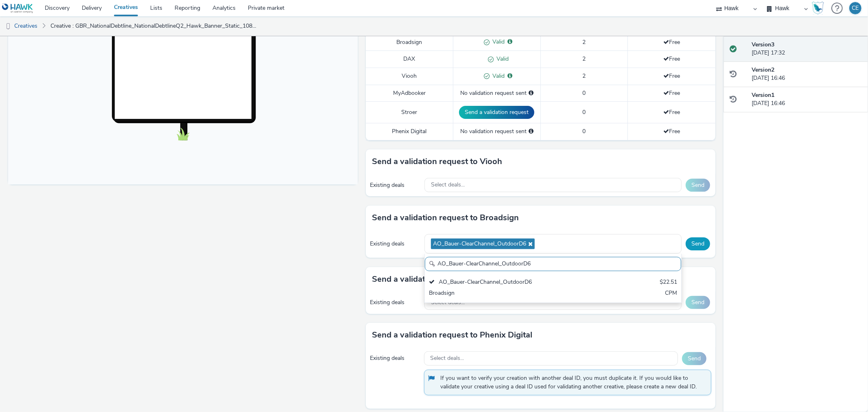 This screenshot has height=412, width=868. Describe the element at coordinates (410, 76) in the screenshot. I see `td: Viooh` at that location.